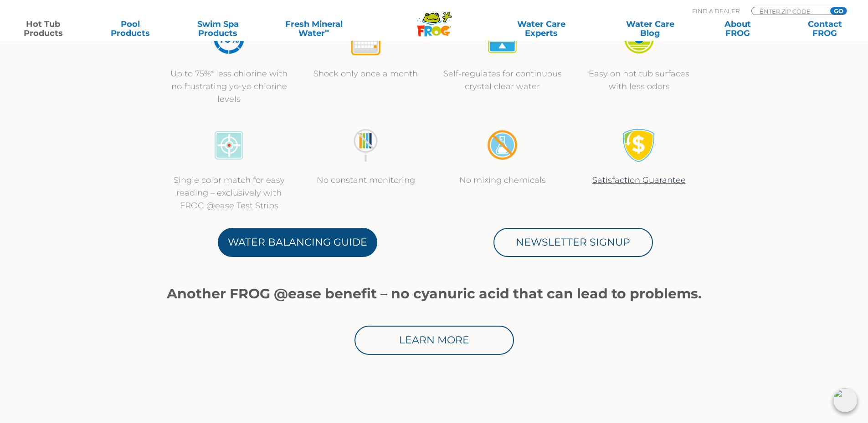  What do you see at coordinates (502, 80) in the screenshot?
I see `p: Self-regulates for continuous crystal clear water` at bounding box center [502, 80].